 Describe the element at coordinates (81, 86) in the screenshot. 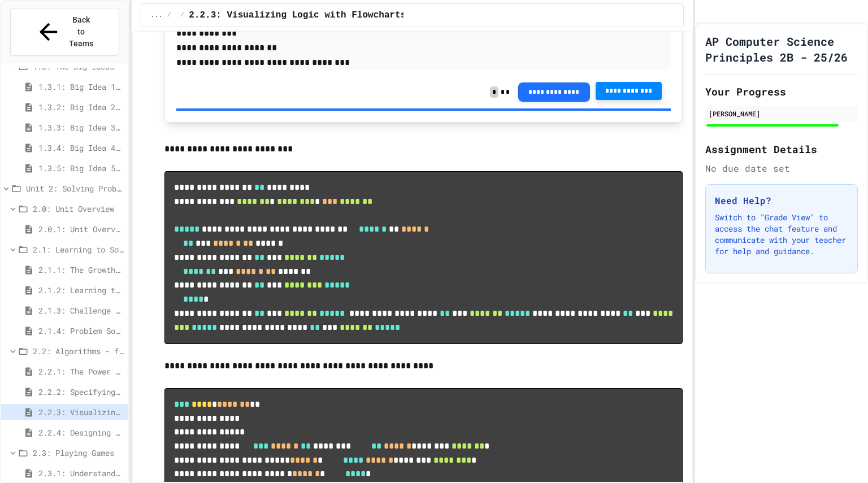

I see `span: 1.3.1: Big Idea 1 - Creative Development` at that location.